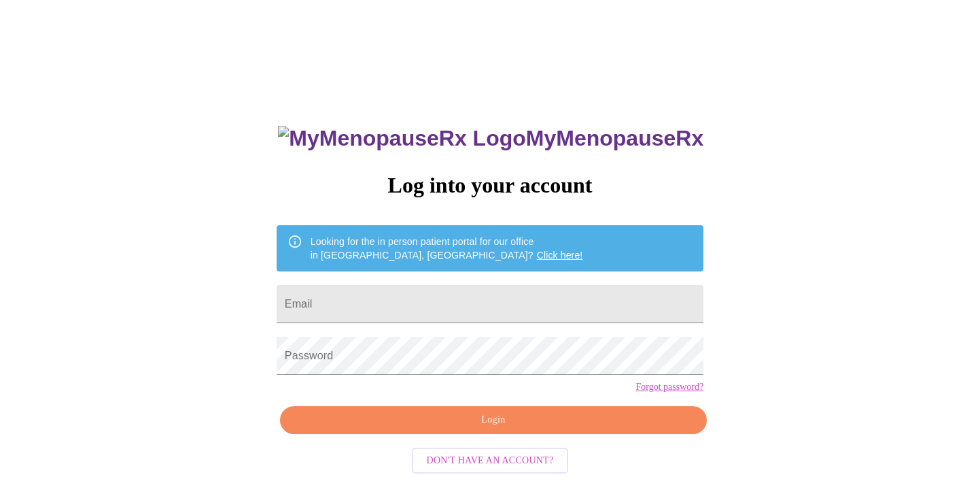 This screenshot has height=494, width=980. I want to click on button: Login, so click(494, 420).